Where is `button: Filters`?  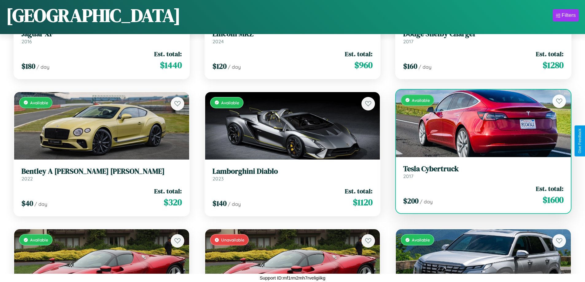
button: Filters is located at coordinates (566, 15).